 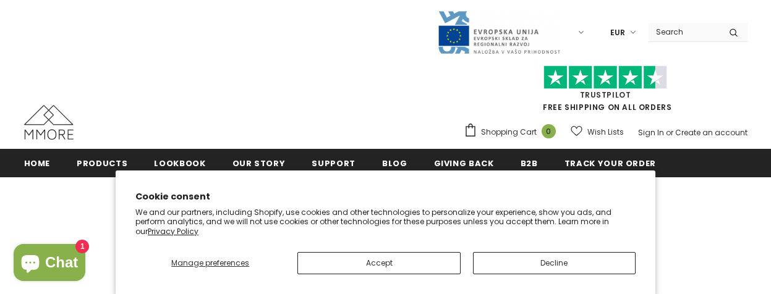 What do you see at coordinates (210, 263) in the screenshot?
I see `button: Manage preferences` at bounding box center [210, 263].